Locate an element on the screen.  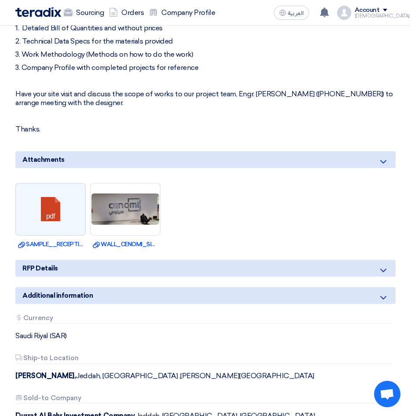
span: العربية is located at coordinates (296, 13).